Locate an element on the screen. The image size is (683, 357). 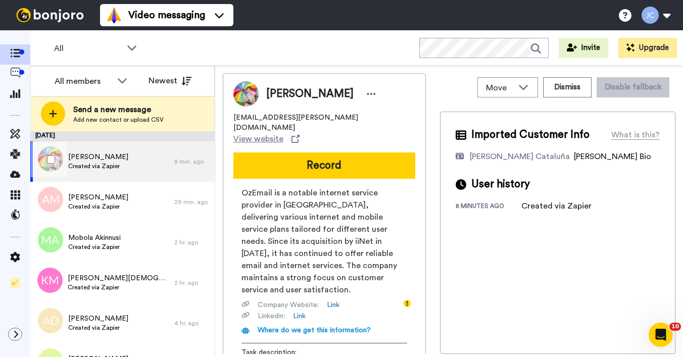
div: 8 min. ago is located at coordinates (192, 162).